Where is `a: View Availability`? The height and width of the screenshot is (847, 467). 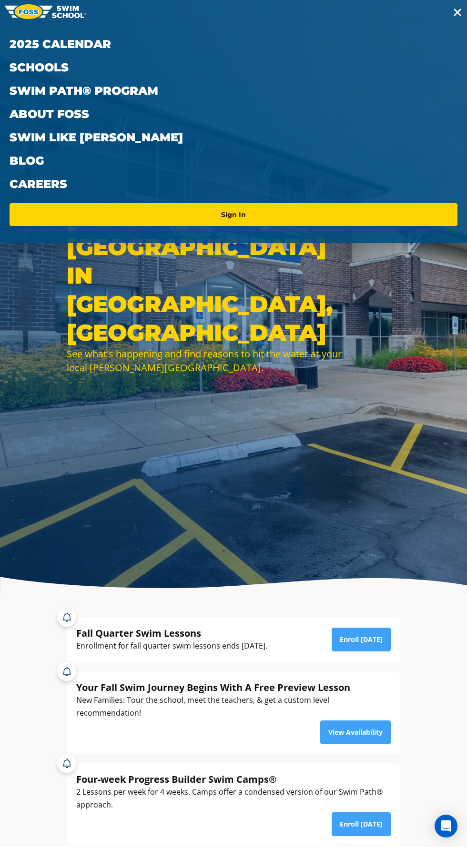
a: View Availability is located at coordinates (355, 733).